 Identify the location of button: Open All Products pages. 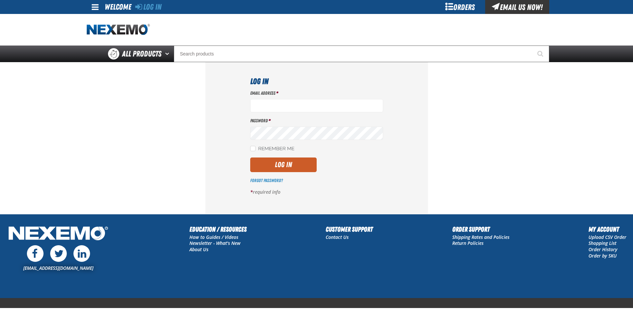
(168, 54).